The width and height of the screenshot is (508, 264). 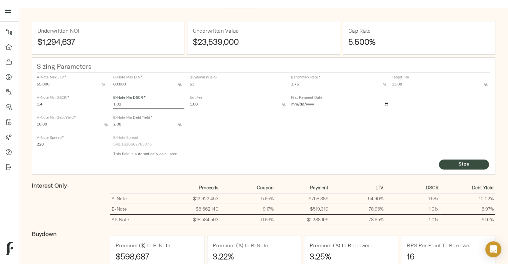 What do you see at coordinates (379, 188) in the screenshot?
I see `strong: LTV` at bounding box center [379, 188].